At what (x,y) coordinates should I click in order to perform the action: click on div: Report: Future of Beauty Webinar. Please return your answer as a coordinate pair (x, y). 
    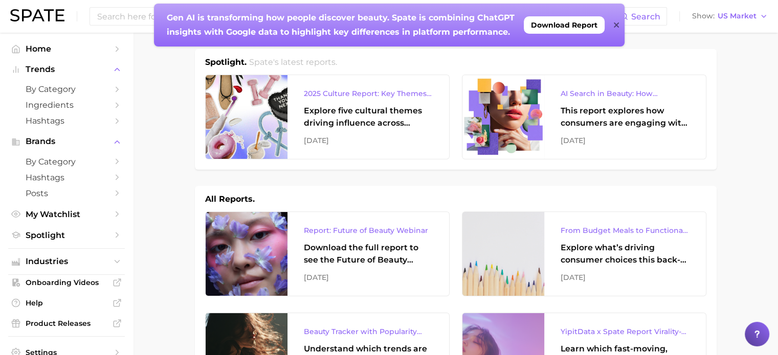
    Looking at the image, I should click on (368, 231).